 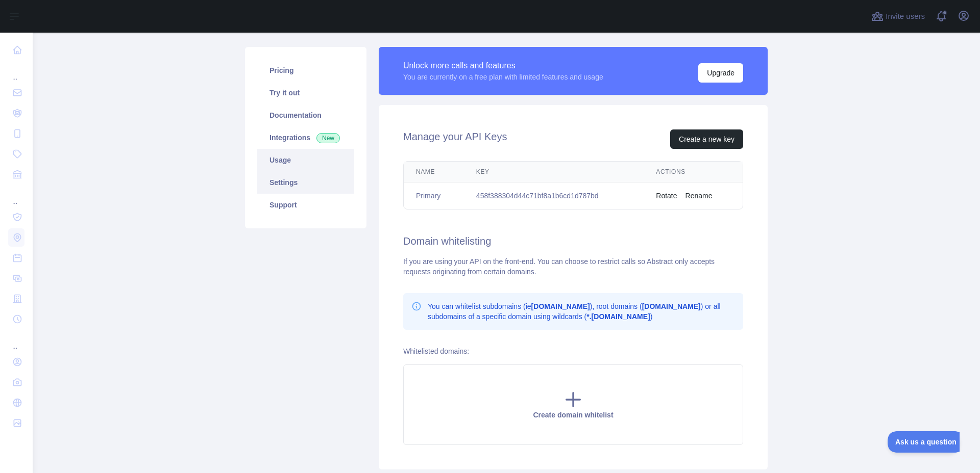 I want to click on span: New, so click(x=328, y=139).